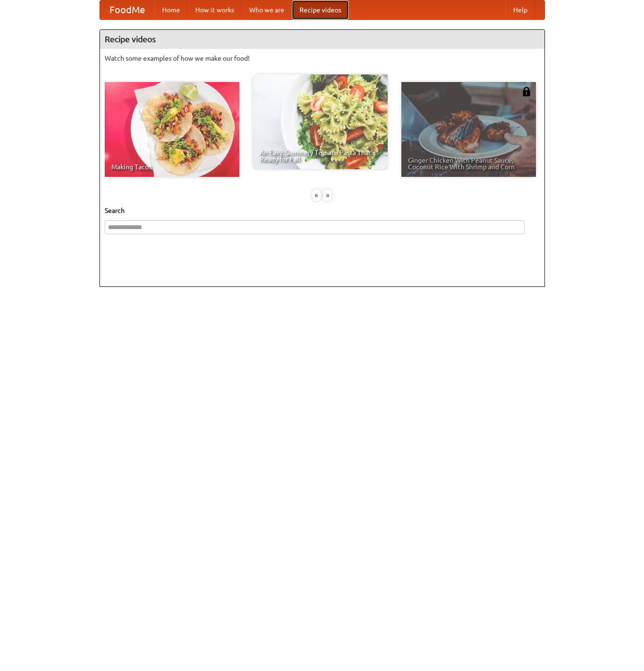 The height and width of the screenshot is (671, 644). What do you see at coordinates (321, 122) in the screenshot?
I see `a: An Easy, Summery Tomato Pasta That's Ready for Fall` at bounding box center [321, 122].